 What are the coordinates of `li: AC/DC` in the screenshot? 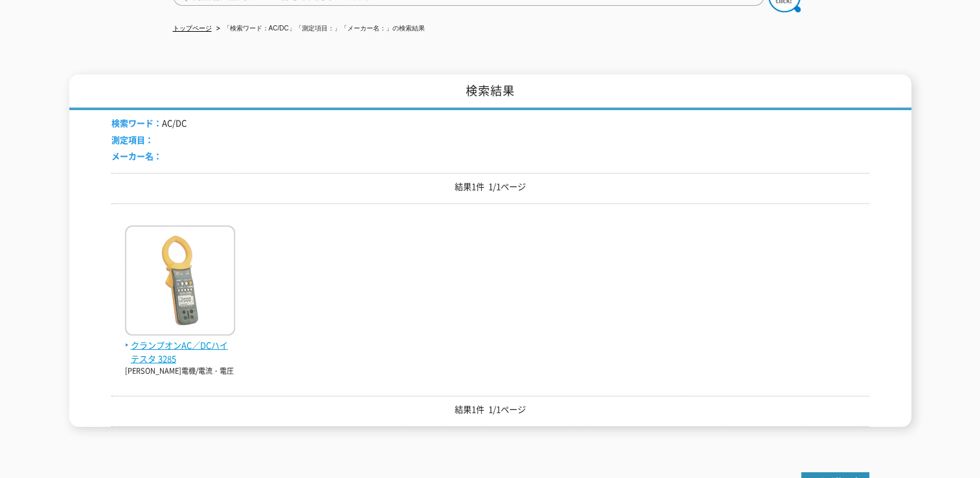 It's located at (149, 123).